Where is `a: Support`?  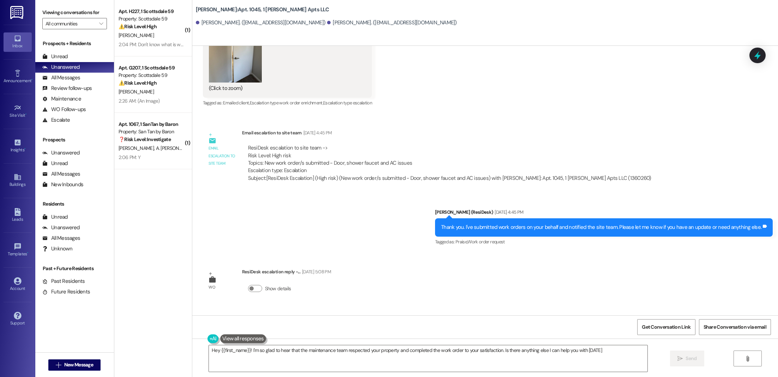 a: Support is located at coordinates (18, 319).